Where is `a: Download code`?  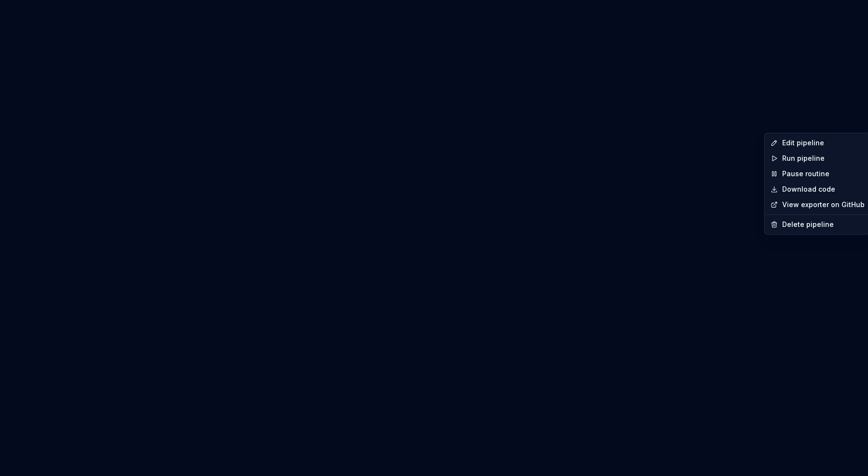 a: Download code is located at coordinates (823, 189).